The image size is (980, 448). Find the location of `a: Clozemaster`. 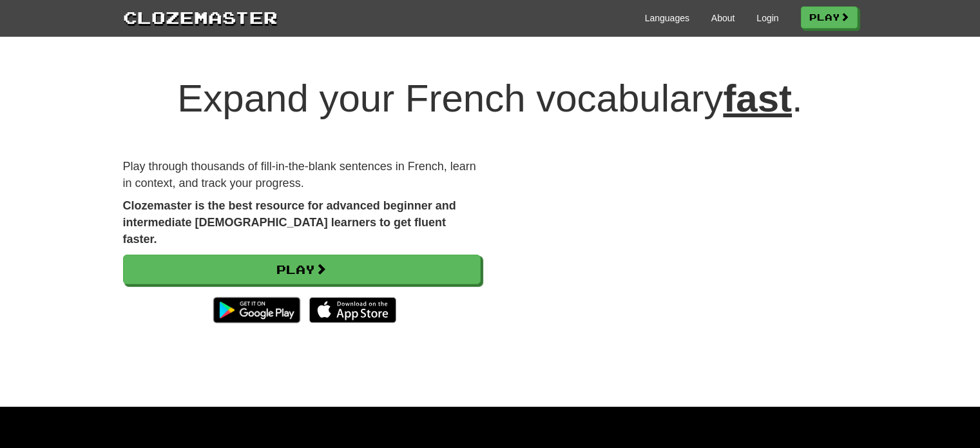

a: Clozemaster is located at coordinates (201, 17).